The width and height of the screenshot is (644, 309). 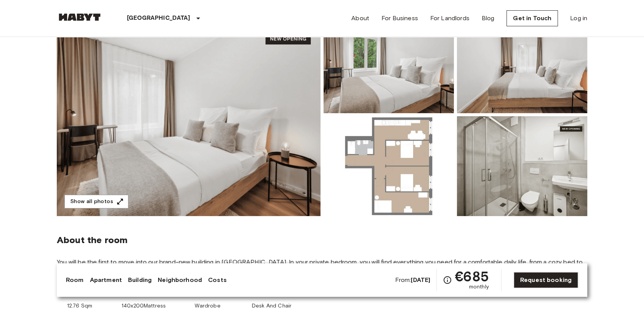 I want to click on a: For Landlords, so click(x=450, y=18).